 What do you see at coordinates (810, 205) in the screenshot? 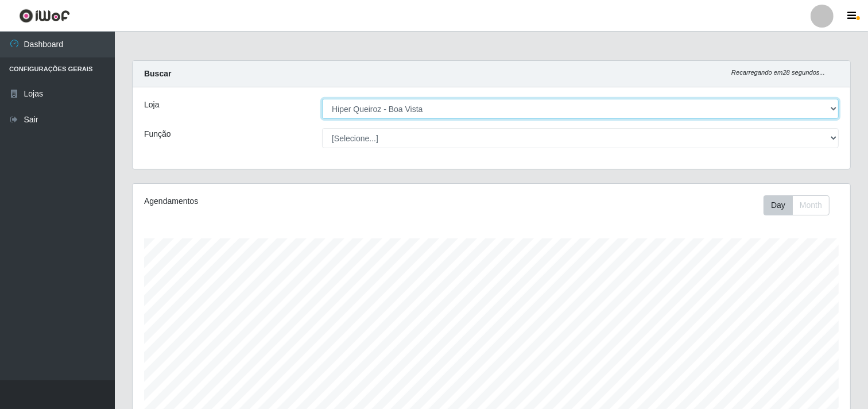
I see `button: Month` at bounding box center [810, 205].